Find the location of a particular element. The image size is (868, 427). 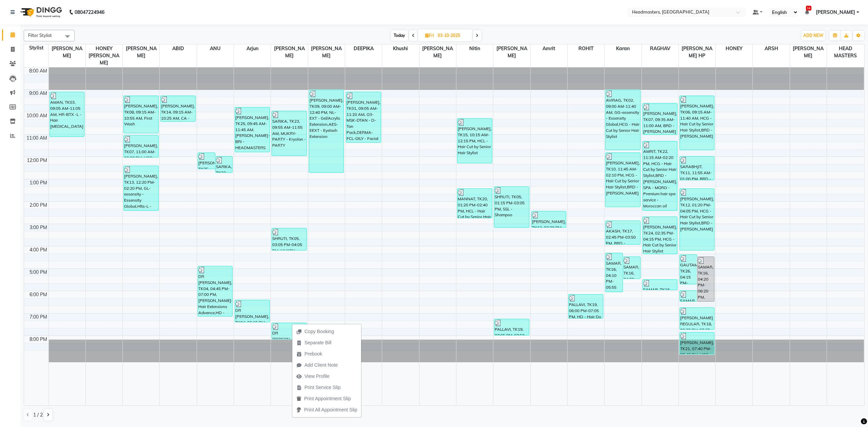

div: 3:00 PM is located at coordinates (38, 227).